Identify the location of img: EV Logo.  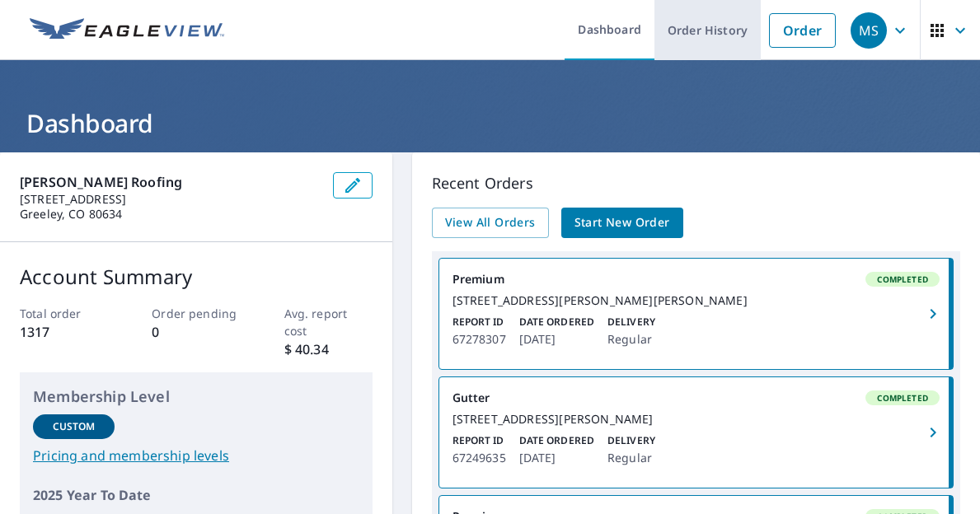
(127, 30).